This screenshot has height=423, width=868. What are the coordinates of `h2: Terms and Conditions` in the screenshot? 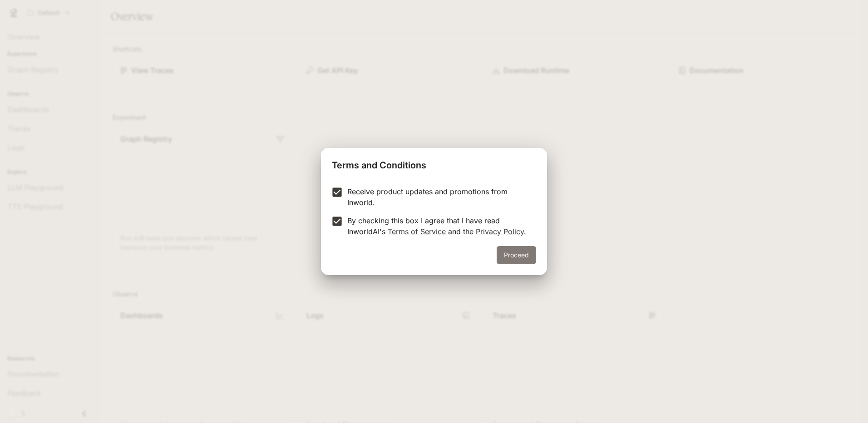 It's located at (434, 164).